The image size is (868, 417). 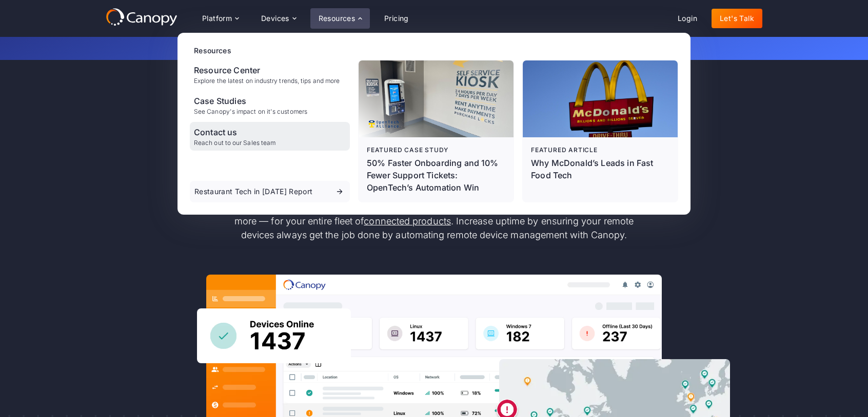 I want to click on div: Reach out to our Sales team, so click(x=234, y=143).